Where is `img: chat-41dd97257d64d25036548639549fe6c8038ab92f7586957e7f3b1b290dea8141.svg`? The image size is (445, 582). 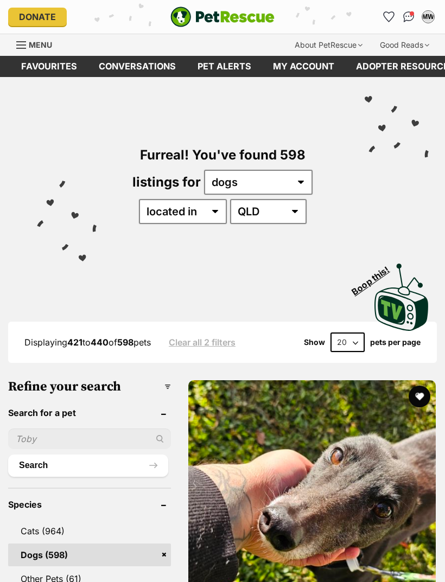
img: chat-41dd97257d64d25036548639549fe6c8038ab92f7586957e7f3b1b290dea8141.svg is located at coordinates (409, 17).